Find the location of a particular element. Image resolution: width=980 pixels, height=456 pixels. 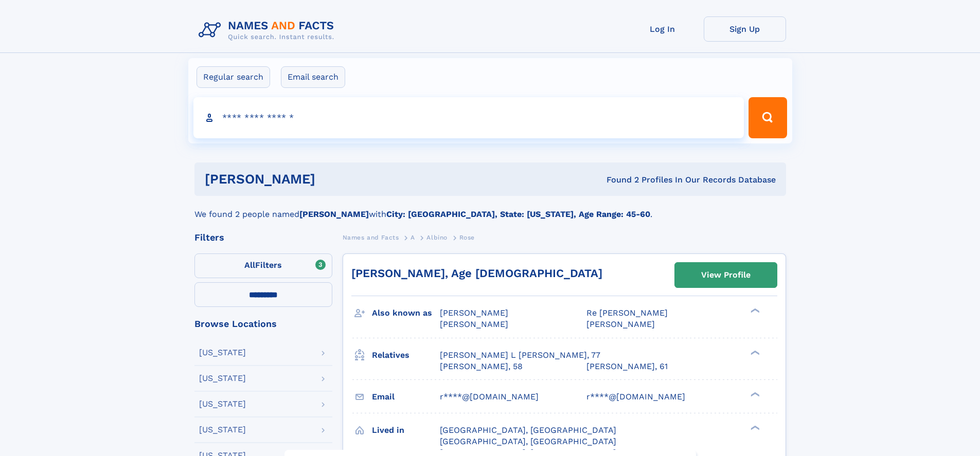

a: Log In is located at coordinates (663, 29).